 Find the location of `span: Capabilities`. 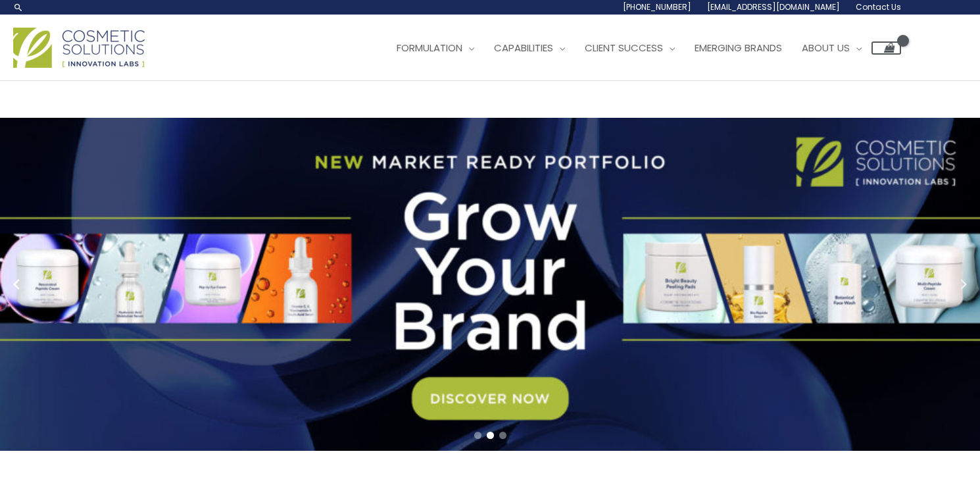

span: Capabilities is located at coordinates (524, 47).